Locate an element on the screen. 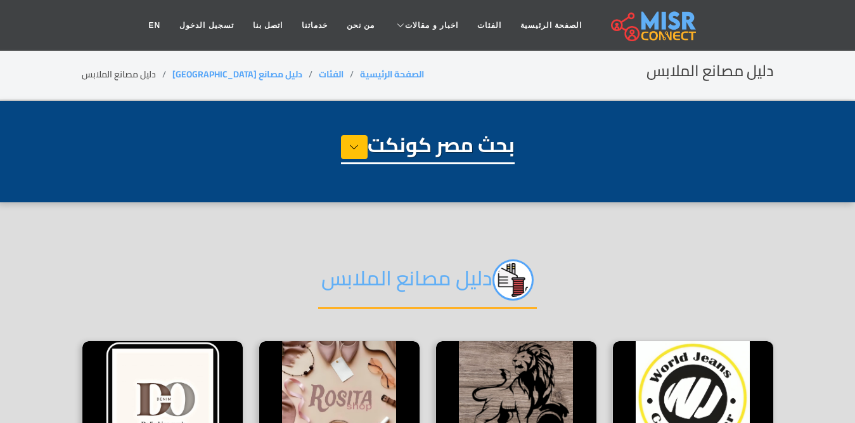 Image resolution: width=855 pixels, height=423 pixels. span: اخبار و مقالات is located at coordinates (432, 25).